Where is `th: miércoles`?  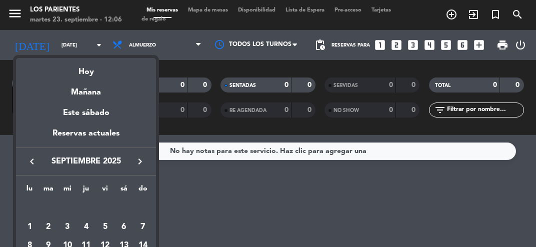 th: miércoles is located at coordinates (67, 190).